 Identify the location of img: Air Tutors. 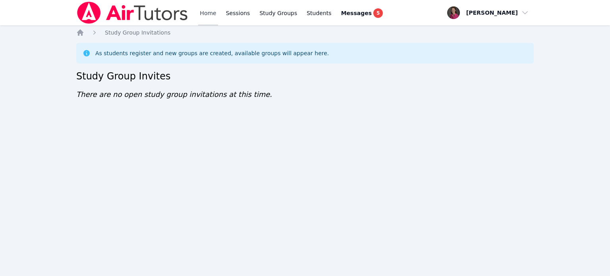
(132, 13).